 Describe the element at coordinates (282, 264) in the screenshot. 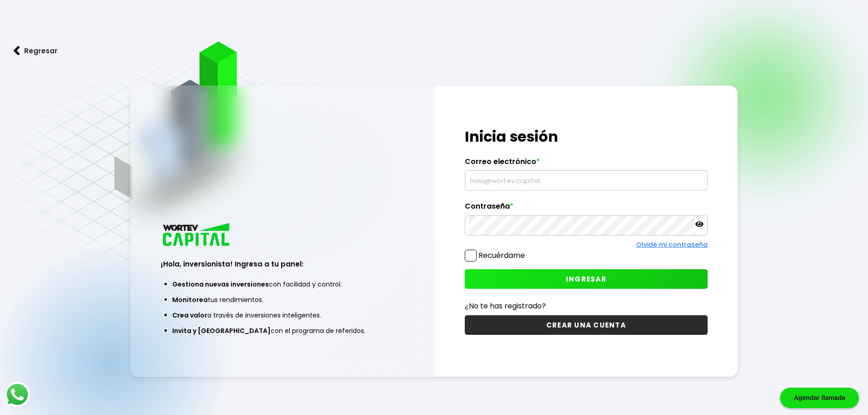

I see `h3: ¡Hola, inversionista! Ingresa a tu panel:` at that location.